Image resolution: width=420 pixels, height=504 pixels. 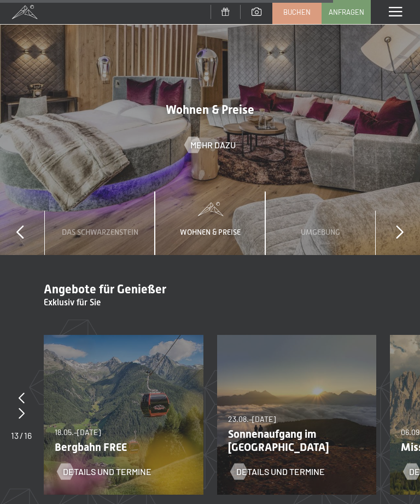 I want to click on a: Mehr dazu, so click(x=210, y=145).